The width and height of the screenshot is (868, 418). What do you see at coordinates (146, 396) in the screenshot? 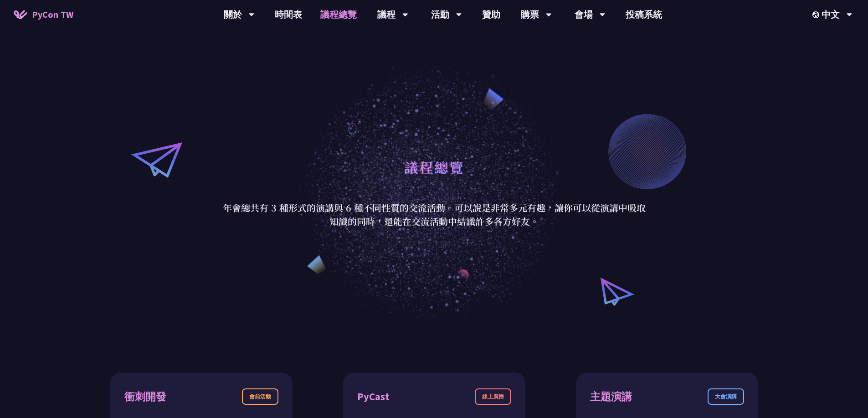
I see `div: 衝刺開發` at bounding box center [146, 396].